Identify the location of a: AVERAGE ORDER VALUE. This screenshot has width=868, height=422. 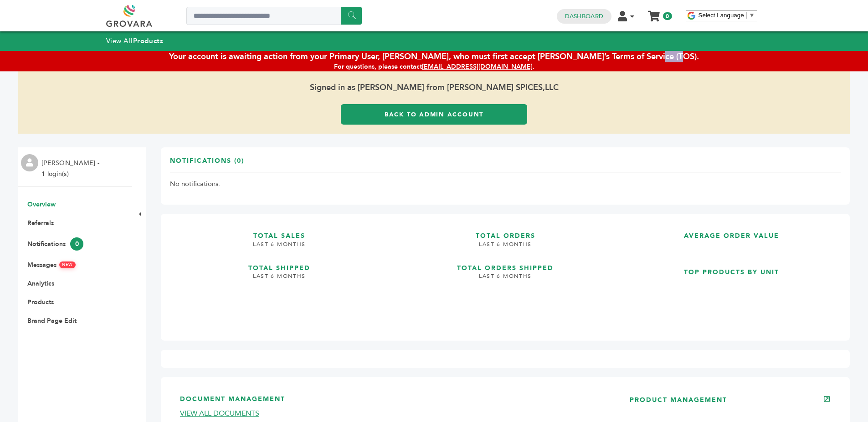
(731, 238).